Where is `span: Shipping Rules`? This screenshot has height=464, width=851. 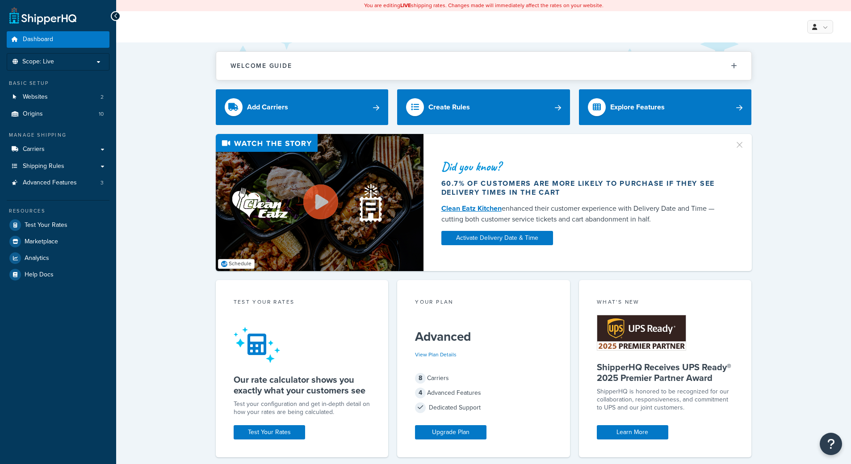
span: Shipping Rules is located at coordinates (43, 166).